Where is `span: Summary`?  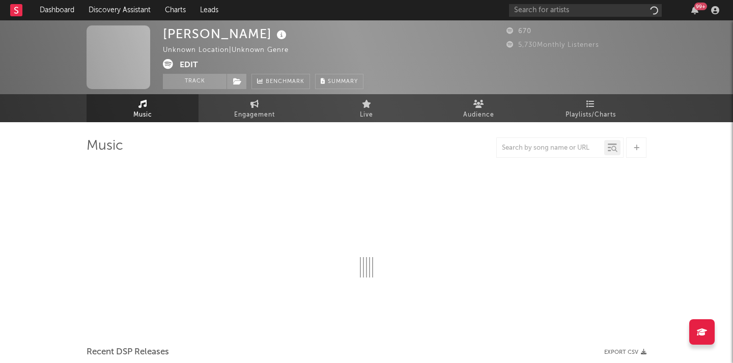 span: Summary is located at coordinates (343, 81).